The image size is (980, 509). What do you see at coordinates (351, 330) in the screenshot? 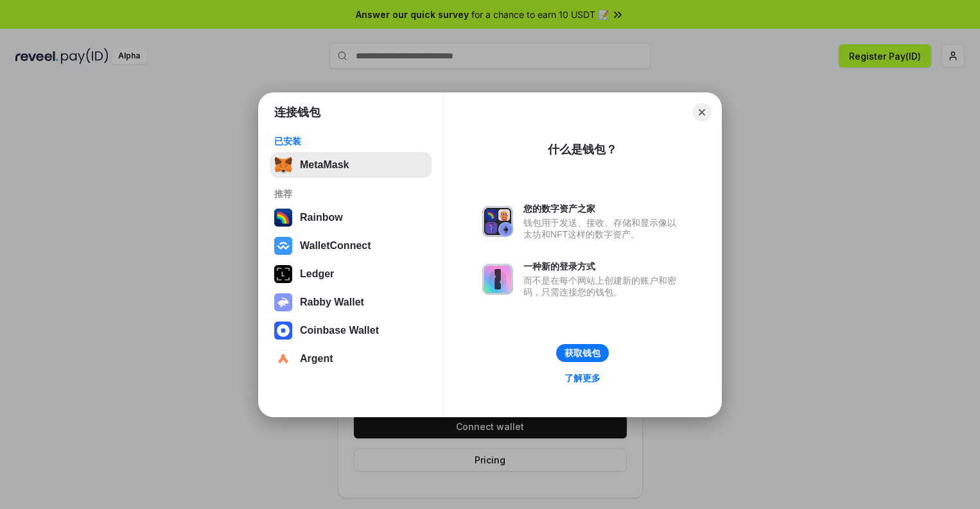
I see `button: Coinbase Wallet` at bounding box center [351, 330].